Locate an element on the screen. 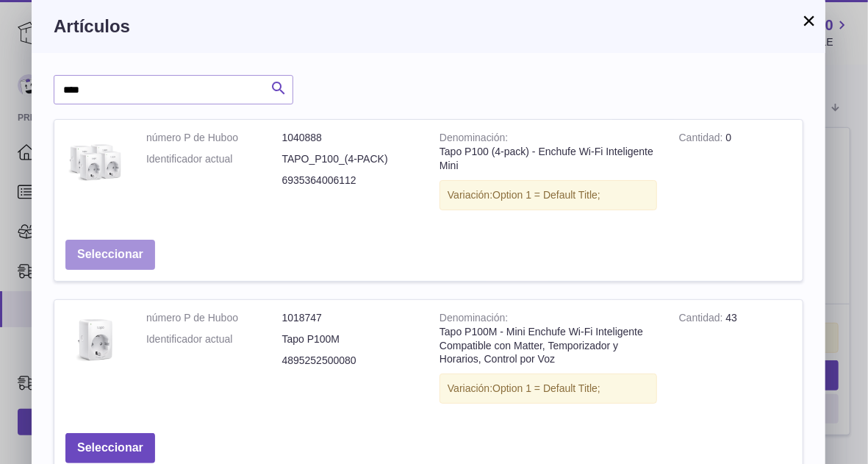  div: Tapo P100 (4-pack) - Enchufe Wi-Fi Inteligente Mini is located at coordinates (548, 159).